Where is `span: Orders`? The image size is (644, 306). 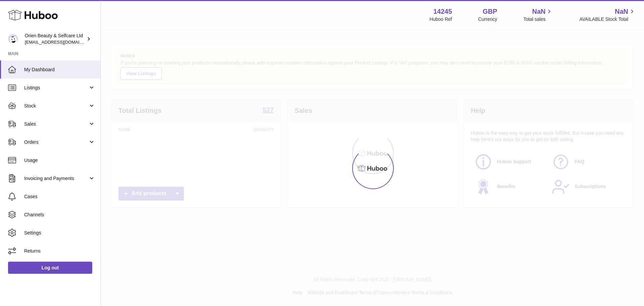 span: Orders is located at coordinates (56, 142).